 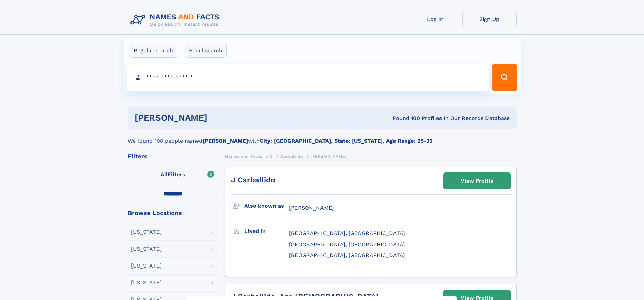 What do you see at coordinates (435, 19) in the screenshot?
I see `a: Log In` at bounding box center [435, 19].